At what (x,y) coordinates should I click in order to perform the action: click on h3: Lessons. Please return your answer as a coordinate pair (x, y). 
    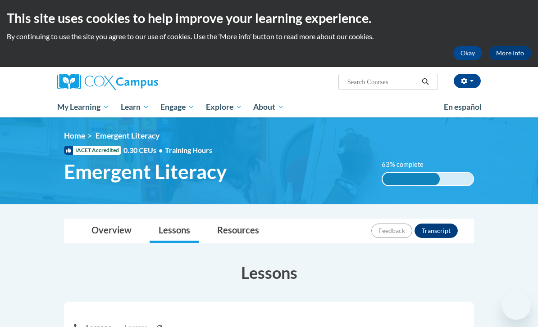
    Looking at the image, I should click on (269, 273).